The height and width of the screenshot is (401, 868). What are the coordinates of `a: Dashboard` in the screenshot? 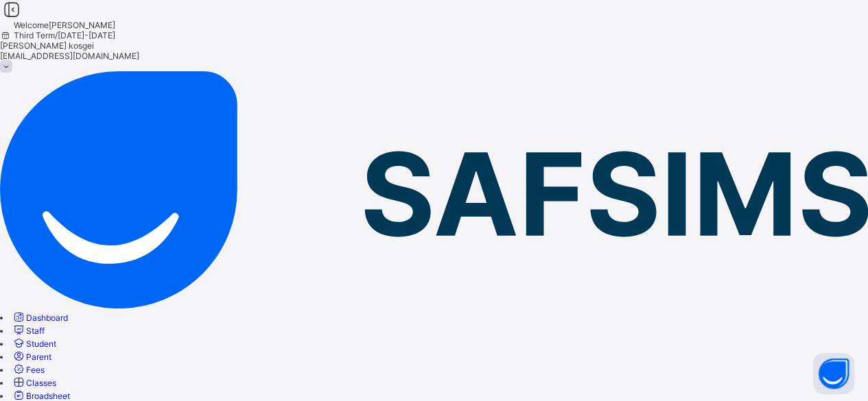 It's located at (40, 317).